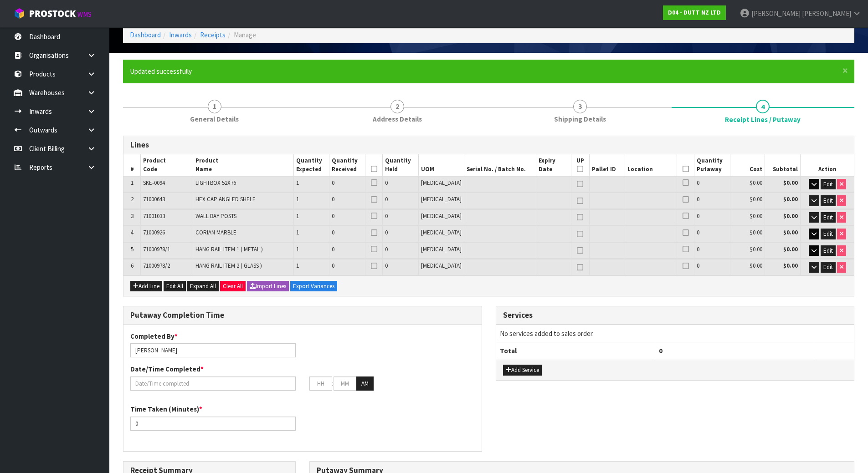 Image resolution: width=868 pixels, height=473 pixels. What do you see at coordinates (675, 334) in the screenshot?
I see `td: No services added to sales order.` at bounding box center [675, 334].